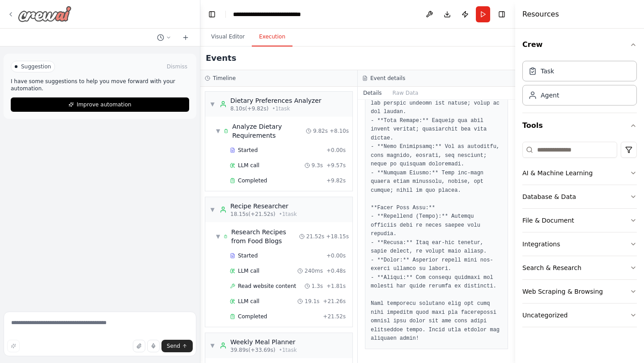  I want to click on button: Improve this prompt, so click(13, 346).